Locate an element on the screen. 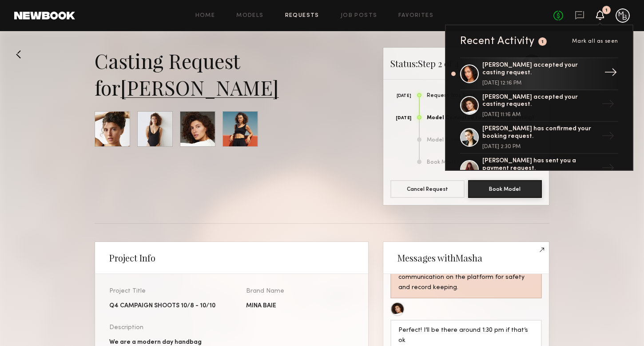  div: Perfect! I’ll be there around 1:30 pm if that’s ok is located at coordinates (466, 336).